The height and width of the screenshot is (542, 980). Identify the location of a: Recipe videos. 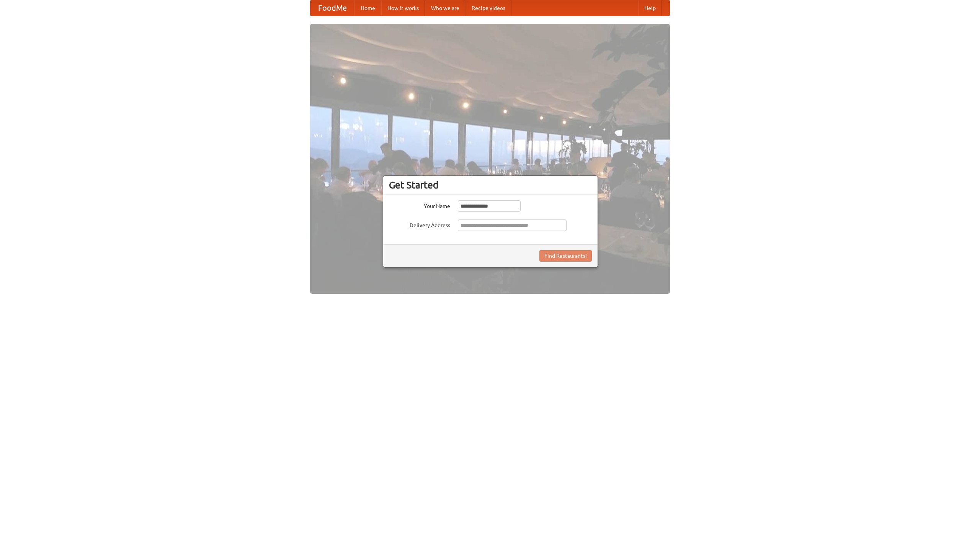
(489, 8).